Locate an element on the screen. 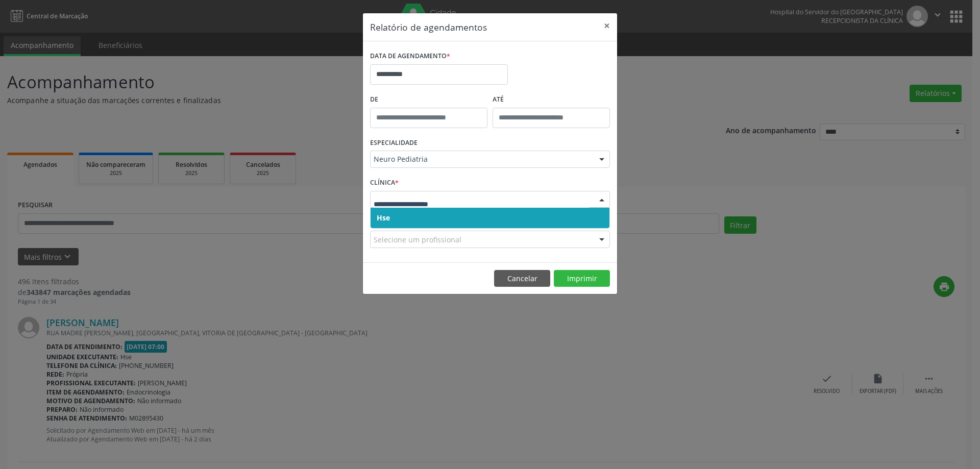 The height and width of the screenshot is (469, 980). button: Close is located at coordinates (607, 25).